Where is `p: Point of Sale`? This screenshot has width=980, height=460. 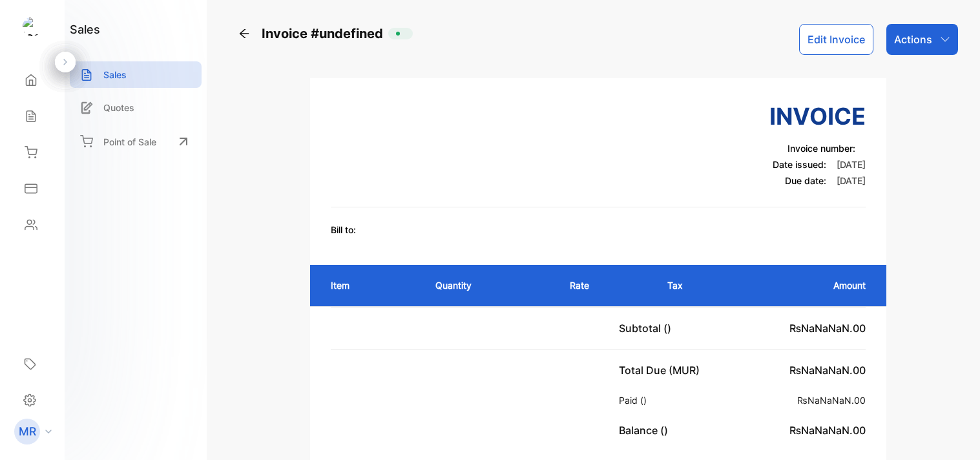 p: Point of Sale is located at coordinates (130, 141).